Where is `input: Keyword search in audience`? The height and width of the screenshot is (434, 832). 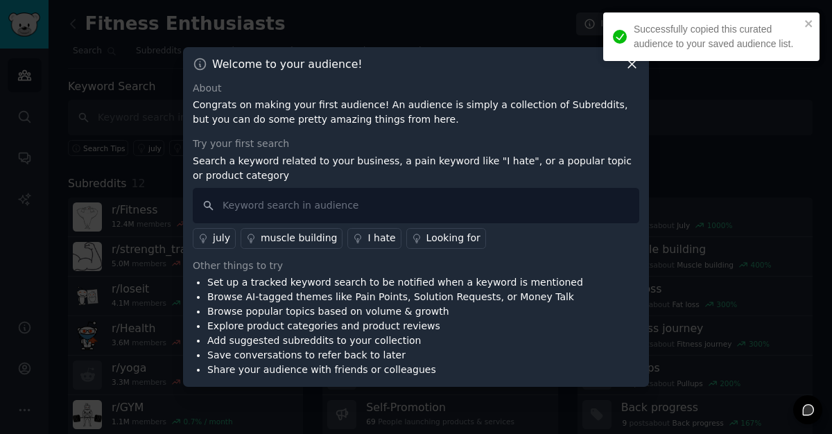
input: Keyword search in audience is located at coordinates (416, 205).